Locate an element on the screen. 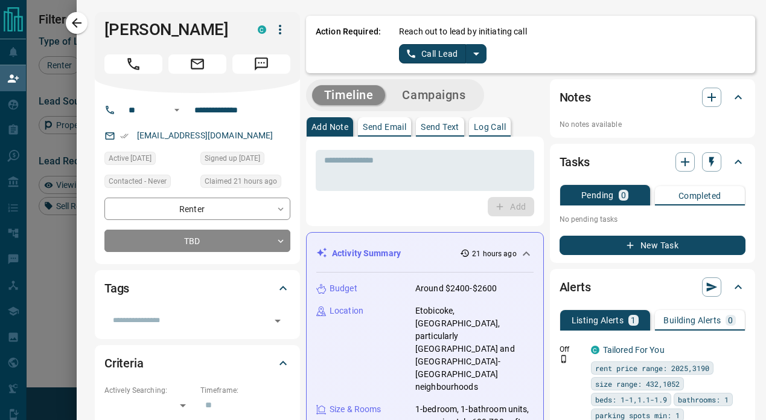 The width and height of the screenshot is (766, 420). p: Reach out to lead by initiating call is located at coordinates (463, 31).